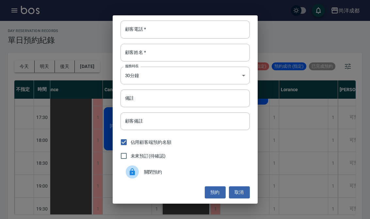 The height and width of the screenshot is (219, 370). I want to click on label: 服務時長, so click(132, 66).